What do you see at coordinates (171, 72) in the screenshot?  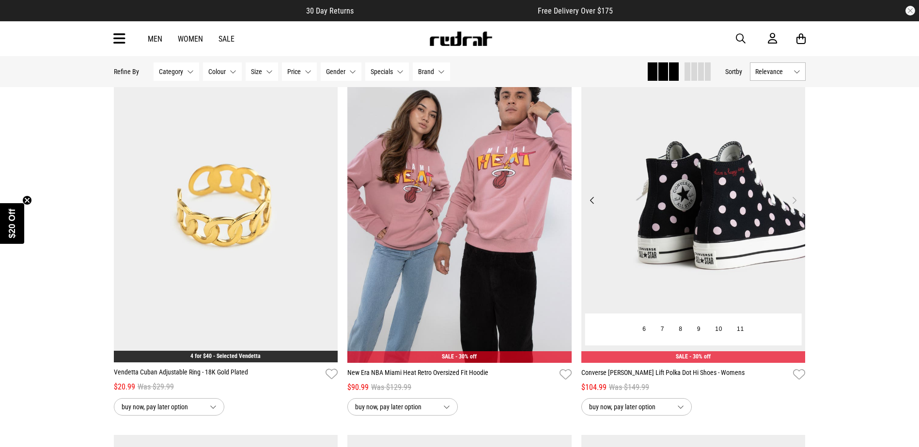 I see `span: Category` at bounding box center [171, 72].